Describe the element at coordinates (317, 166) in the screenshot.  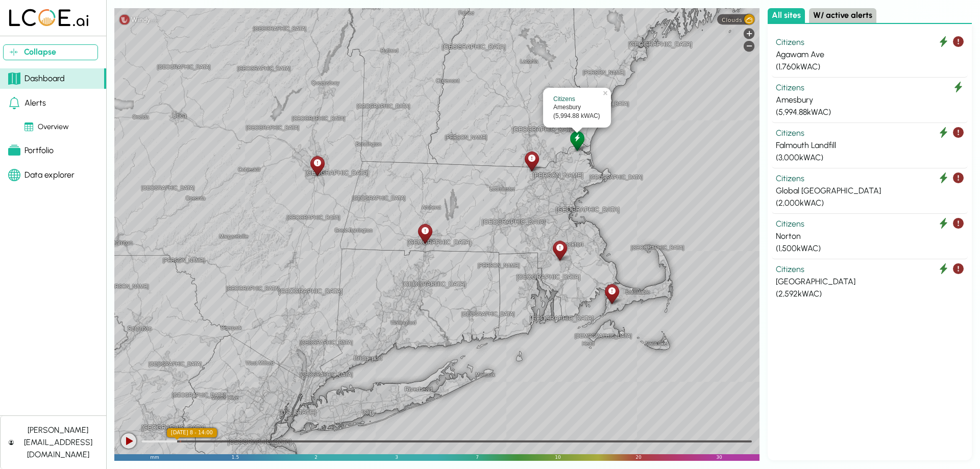
I see `div: Global Albany` at that location.